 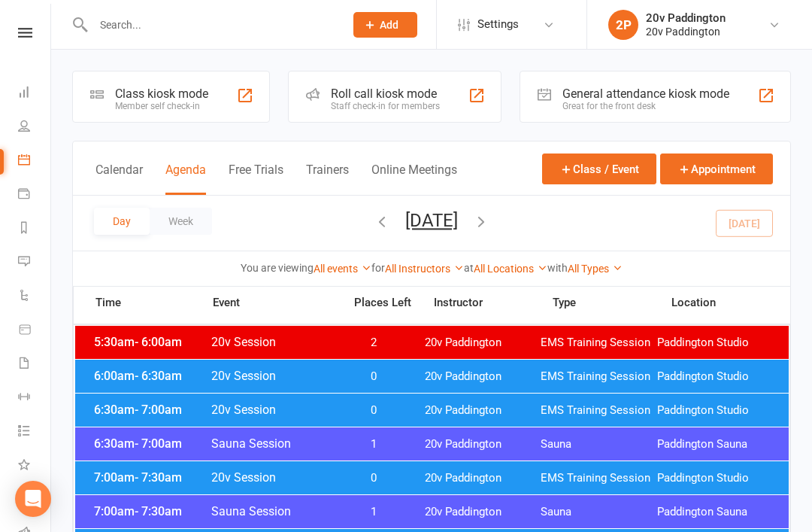 I want to click on a: Reports, so click(x=35, y=229).